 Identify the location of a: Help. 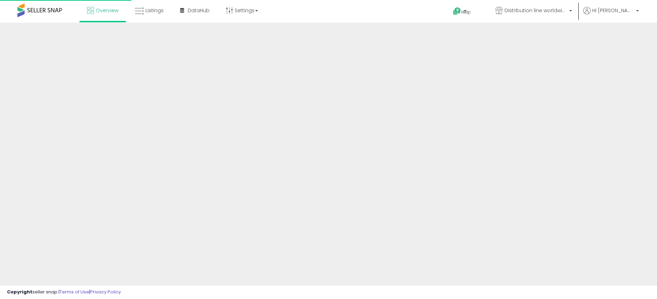
(466, 12).